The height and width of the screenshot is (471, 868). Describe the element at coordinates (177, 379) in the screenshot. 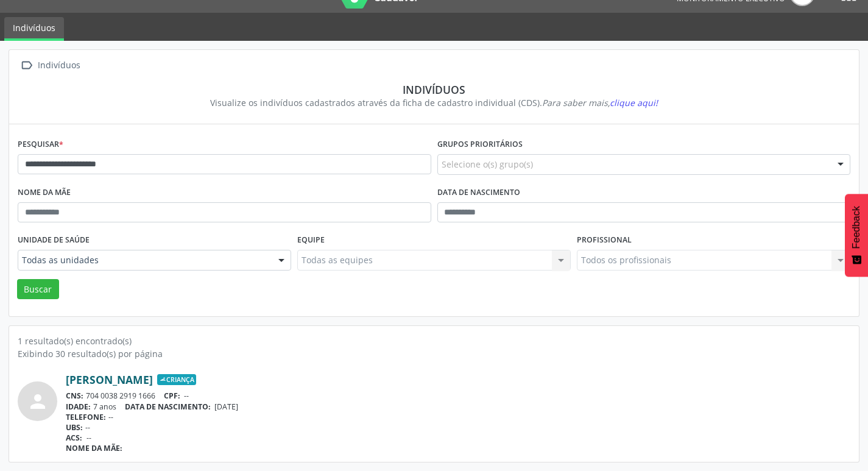

I see `span: Criança` at that location.